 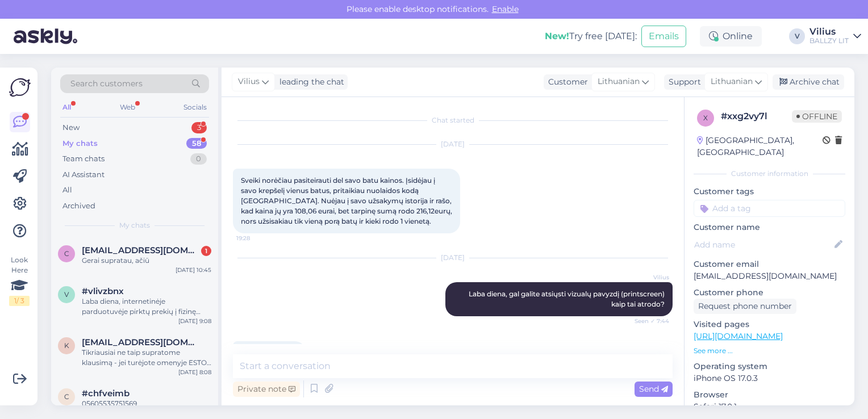 What do you see at coordinates (769, 208) in the screenshot?
I see `input: Add a tag` at bounding box center [769, 208].